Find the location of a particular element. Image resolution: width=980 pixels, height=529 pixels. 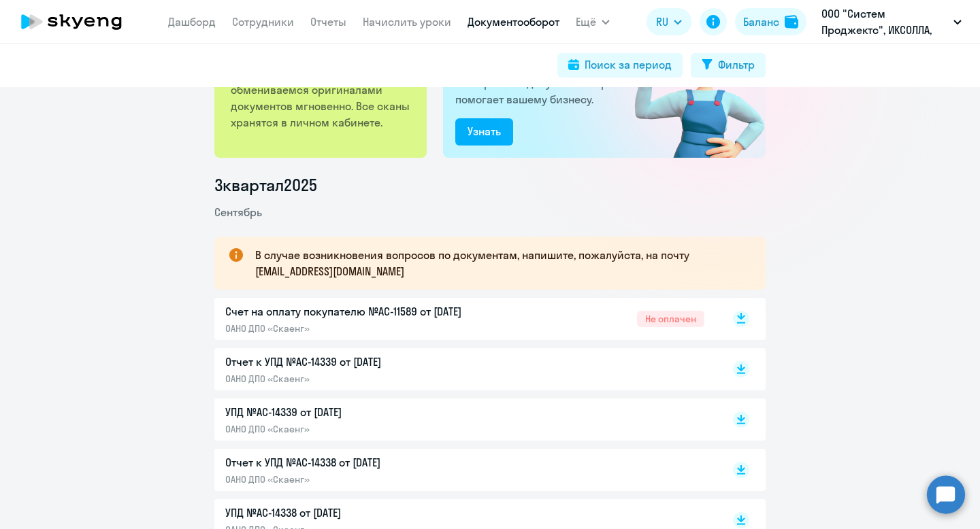

span: Сентябрь is located at coordinates (238, 212).